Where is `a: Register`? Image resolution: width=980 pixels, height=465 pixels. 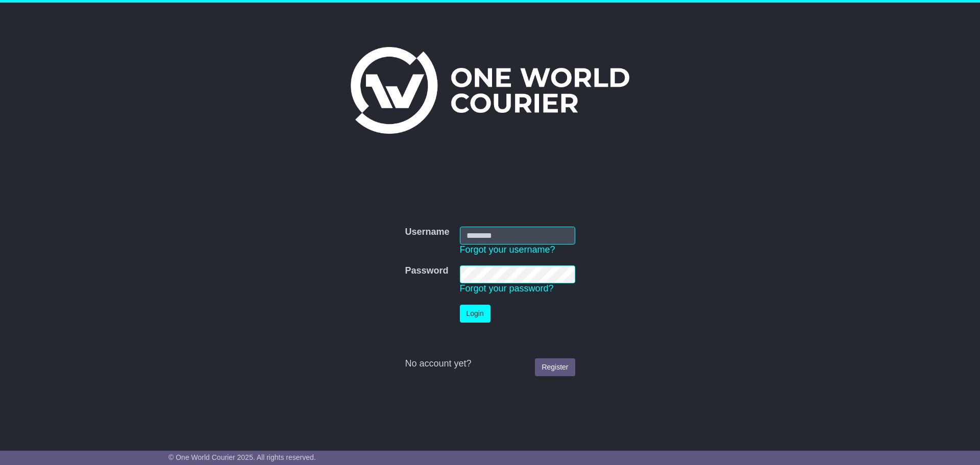 a: Register is located at coordinates (554, 367).